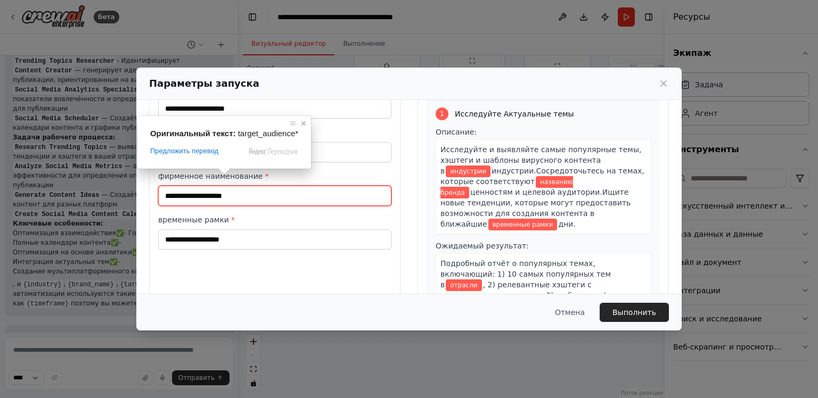 The height and width of the screenshot is (398, 818). What do you see at coordinates (514, 114) in the screenshot?
I see `ya-tr-span: Исследуйте Актуальные темы` at bounding box center [514, 114].